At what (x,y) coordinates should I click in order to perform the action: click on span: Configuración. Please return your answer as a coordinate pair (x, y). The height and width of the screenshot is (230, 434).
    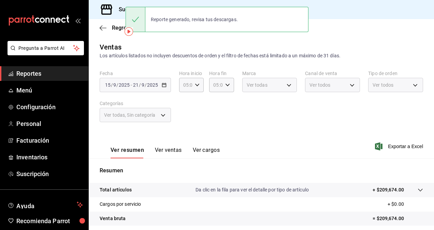
    Looking at the image, I should click on (50, 107).